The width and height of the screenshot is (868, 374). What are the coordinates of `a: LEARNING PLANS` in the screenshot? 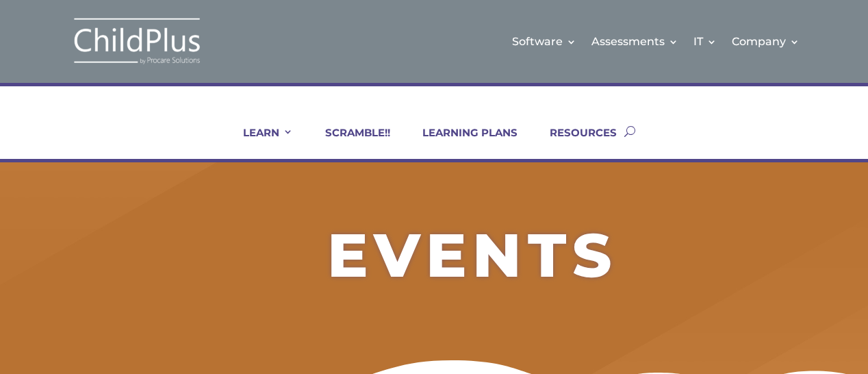 It's located at (462, 142).